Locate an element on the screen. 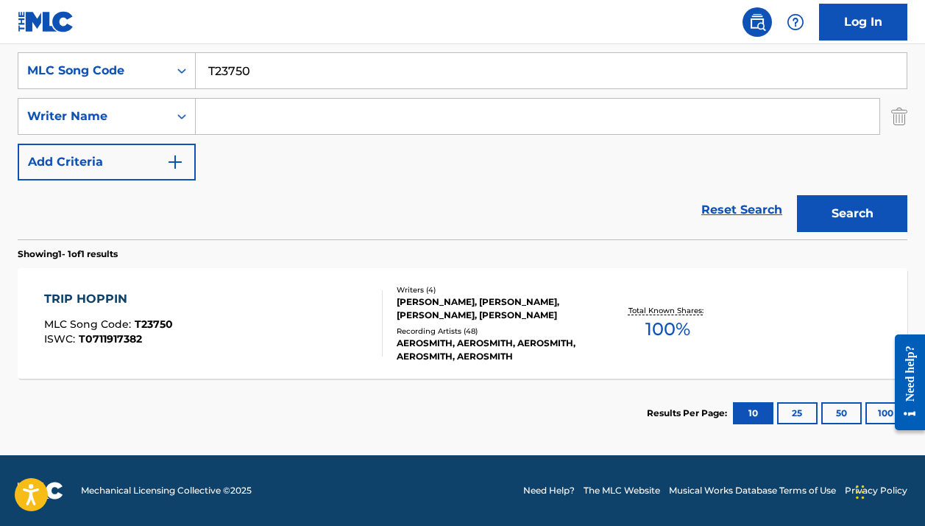 The height and width of the screenshot is (526, 925). a: Public Search is located at coordinates (757, 22).